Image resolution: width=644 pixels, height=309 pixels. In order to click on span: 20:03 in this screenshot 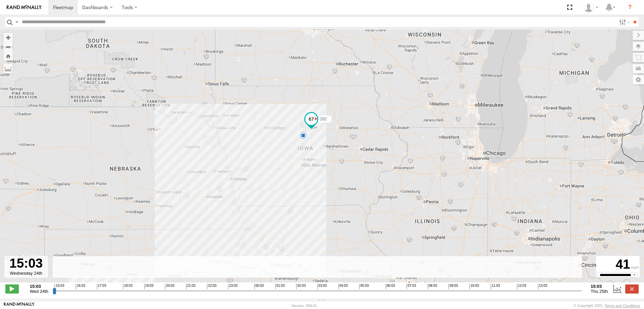, I will do `click(170, 286)`.